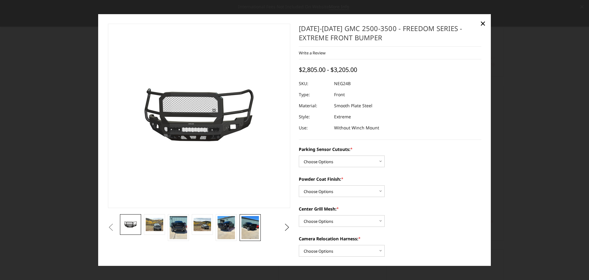 The width and height of the screenshot is (589, 280). I want to click on dt: Style:, so click(314, 117).